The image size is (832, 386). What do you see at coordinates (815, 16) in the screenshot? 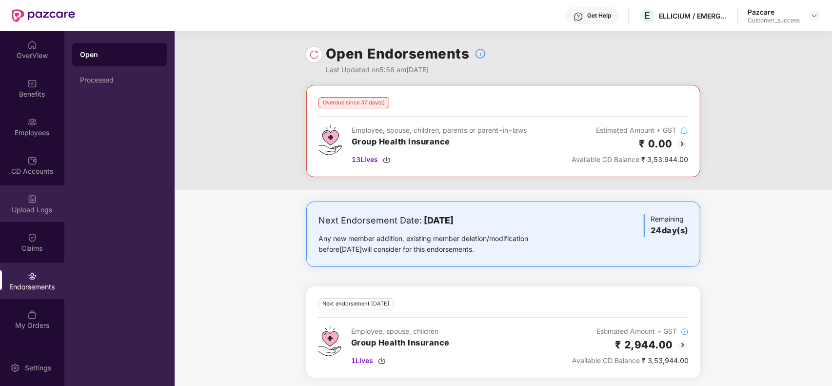
I see `img: svg+xml;base64,PHN2ZyBpZD0iRHJvcGRvd24tMzJ4MzIiIHhtbG5zPSJodHRwOi8vd3d3LnczLm9yZy8yMDAwL3N2ZyIgd2...` at bounding box center [815, 16].